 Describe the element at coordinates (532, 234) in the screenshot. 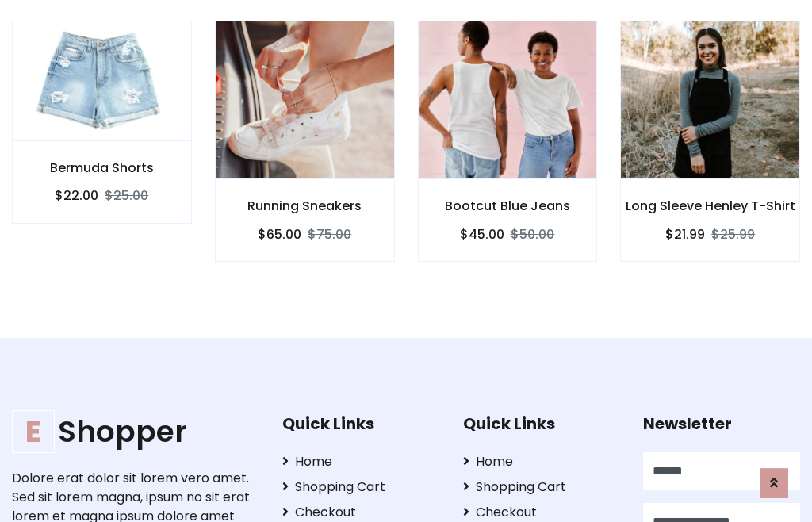

I see `del: $50.00` at that location.